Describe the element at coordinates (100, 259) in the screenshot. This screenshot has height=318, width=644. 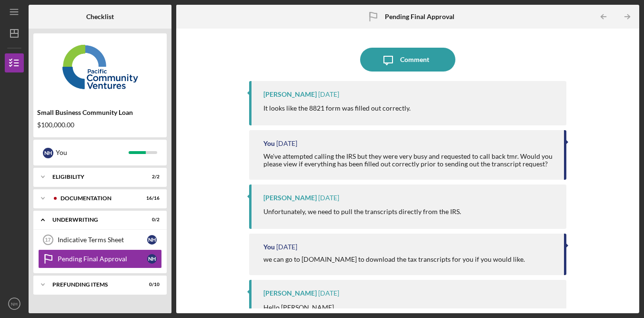
I see `a: Pending Final ApprovalNH` at that location.